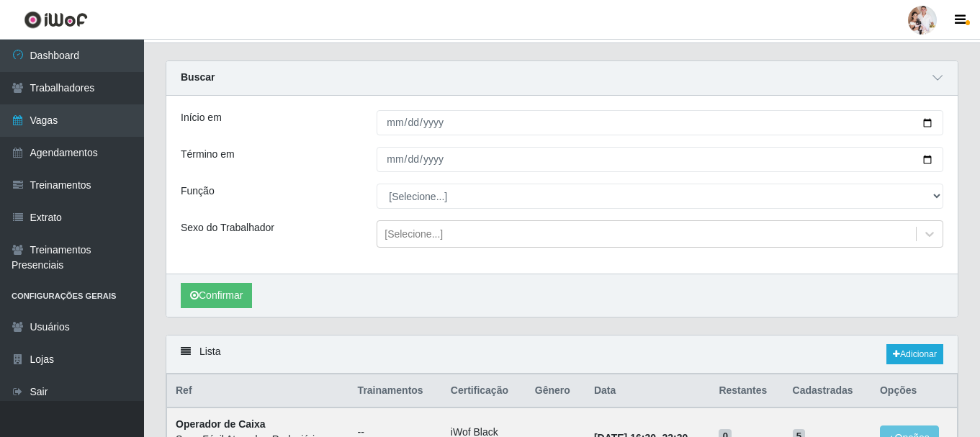 This screenshot has width=980, height=437. Describe the element at coordinates (484, 391) in the screenshot. I see `th: Certificação` at that location.